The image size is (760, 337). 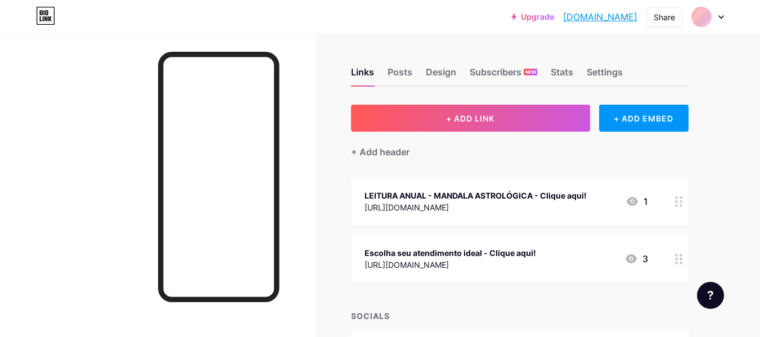 What do you see at coordinates (381, 152) in the screenshot?
I see `div: + Add header` at bounding box center [381, 152].